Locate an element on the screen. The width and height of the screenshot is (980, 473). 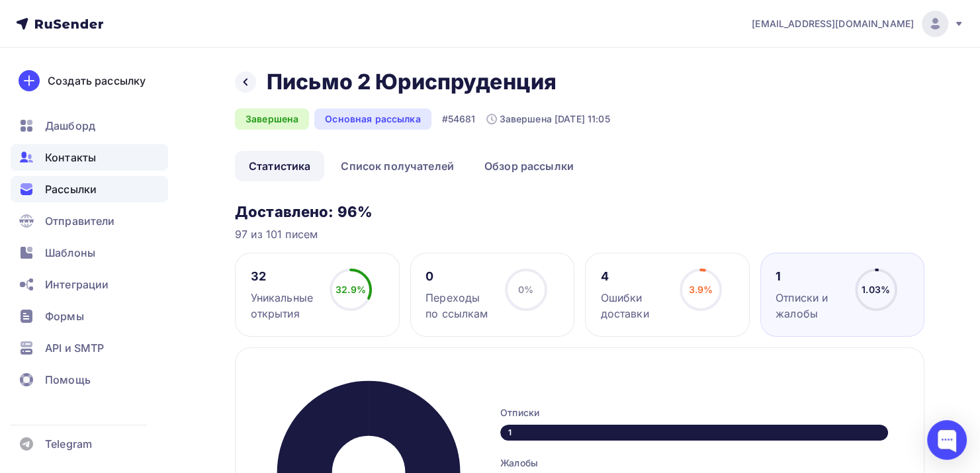
span: 3.9% is located at coordinates (701, 289).